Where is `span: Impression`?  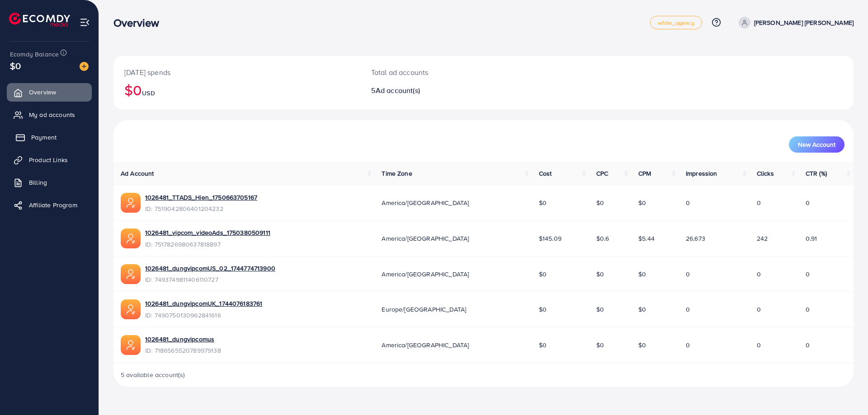
span: Impression is located at coordinates (701, 174).